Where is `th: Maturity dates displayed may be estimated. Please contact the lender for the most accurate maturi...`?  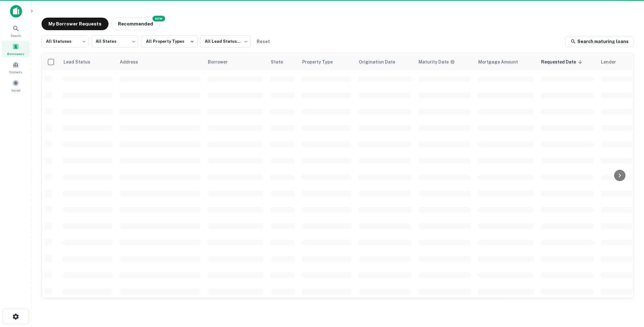 th: Maturity dates displayed may be estimated. Please contact the lender for the most accurate maturi... is located at coordinates (444, 62).